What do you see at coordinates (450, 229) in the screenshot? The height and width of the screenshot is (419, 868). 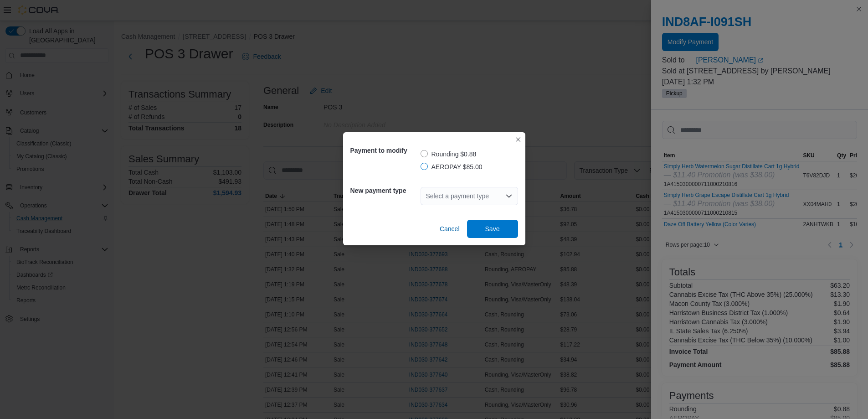 I see `span: Cancel` at bounding box center [450, 229].